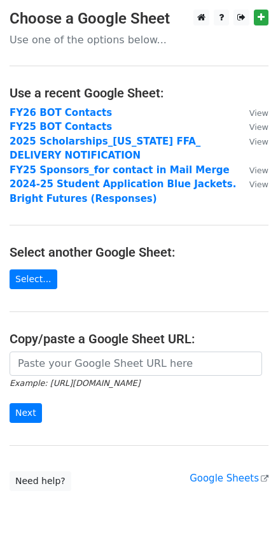  Describe the element at coordinates (33, 279) in the screenshot. I see `a: Select...` at that location.